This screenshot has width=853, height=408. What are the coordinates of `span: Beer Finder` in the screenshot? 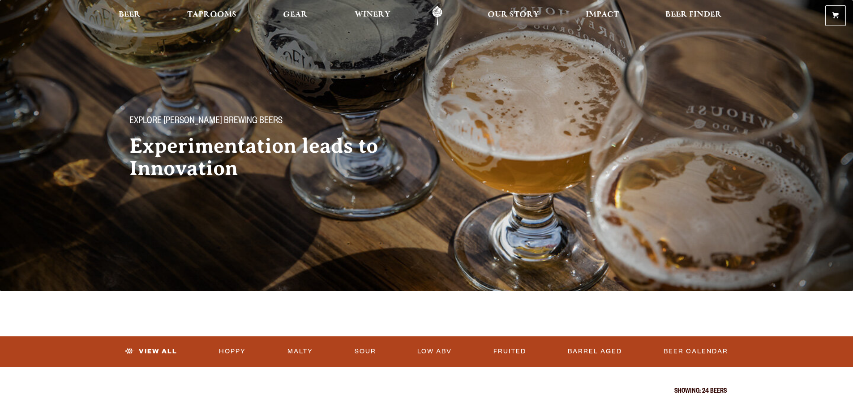 It's located at (694, 15).